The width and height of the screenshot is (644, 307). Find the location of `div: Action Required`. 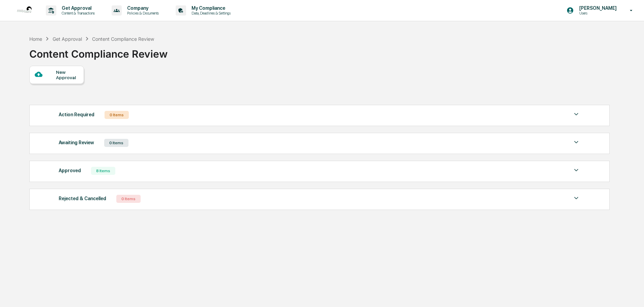

div: Action Required is located at coordinates (77, 115).